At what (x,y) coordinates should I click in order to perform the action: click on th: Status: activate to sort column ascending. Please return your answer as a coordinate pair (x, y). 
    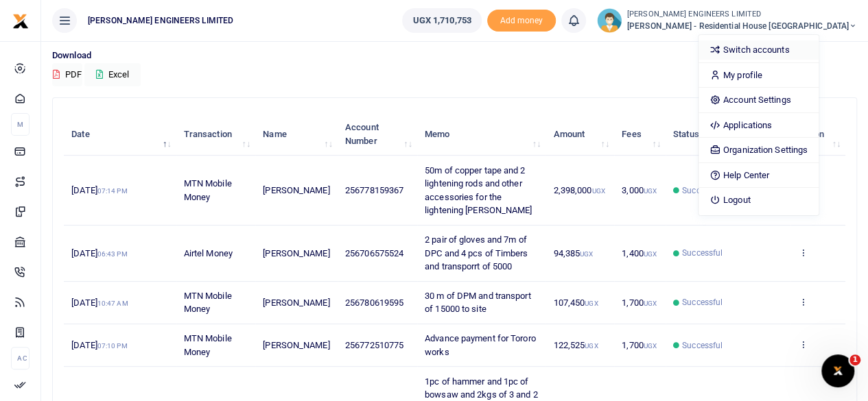
    Looking at the image, I should click on (728, 135).